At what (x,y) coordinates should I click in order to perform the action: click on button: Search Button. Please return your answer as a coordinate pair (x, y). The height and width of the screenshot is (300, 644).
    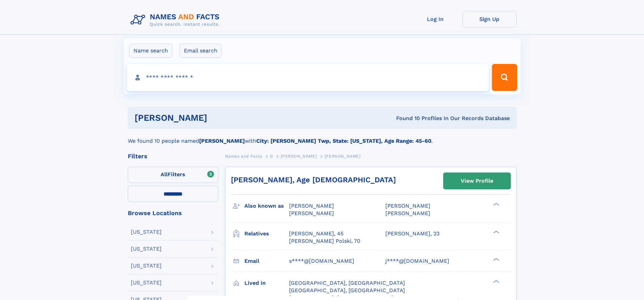
    Looking at the image, I should click on (504, 77).